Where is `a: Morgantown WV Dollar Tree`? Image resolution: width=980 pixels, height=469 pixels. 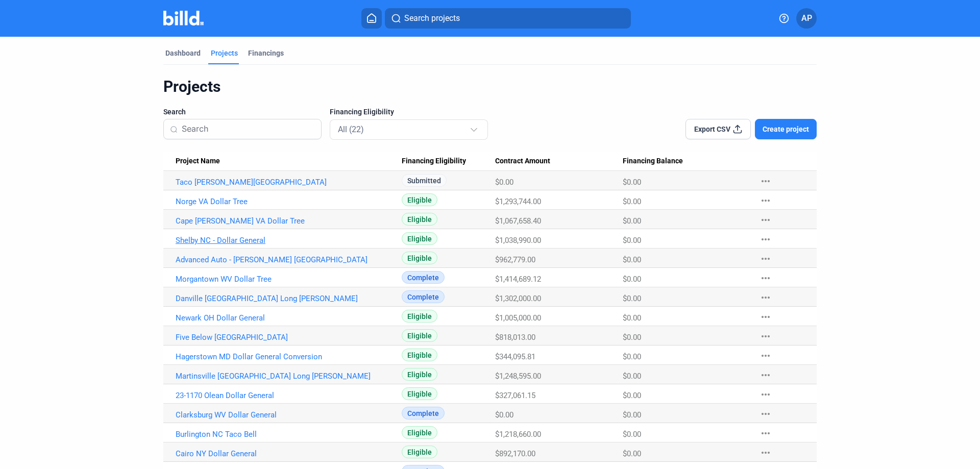 a: Morgantown WV Dollar Tree is located at coordinates (288, 279).